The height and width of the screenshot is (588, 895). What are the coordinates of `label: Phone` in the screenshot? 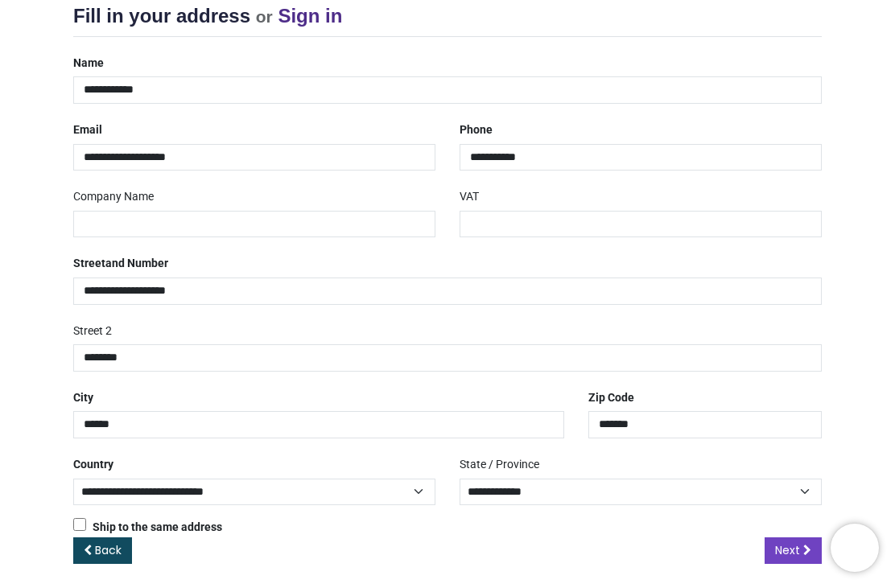 It's located at (476, 131).